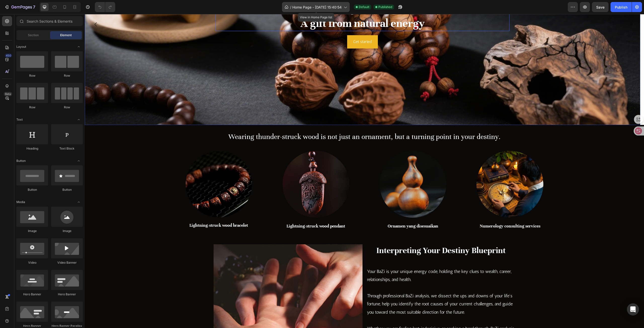 The width and height of the screenshot is (644, 328). Describe the element at coordinates (356, 236) in the screenshot. I see `h2: Interpreting Your Destiny Blueprint` at that location.